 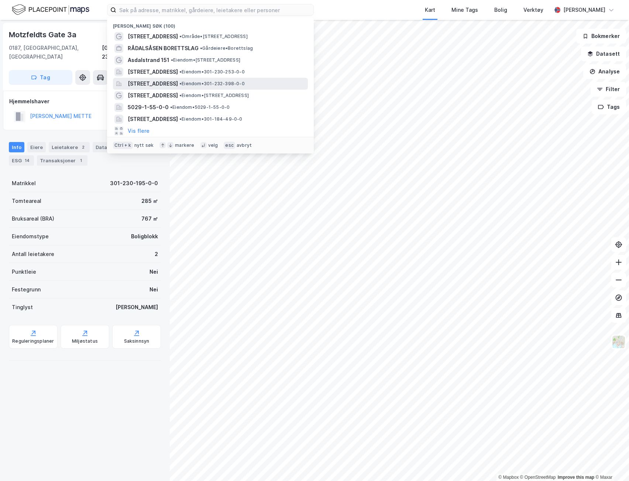 I want to click on div: Miljøstatus, so click(x=85, y=342).